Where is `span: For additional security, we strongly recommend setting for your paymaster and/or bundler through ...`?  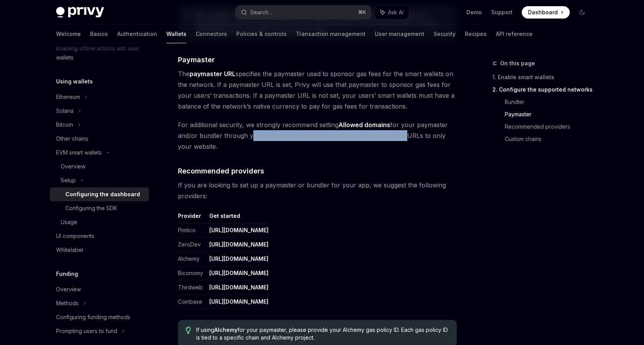
span: For additional security, we strongly recommend setting for your paymaster and/or bundler through ... is located at coordinates (317, 136).